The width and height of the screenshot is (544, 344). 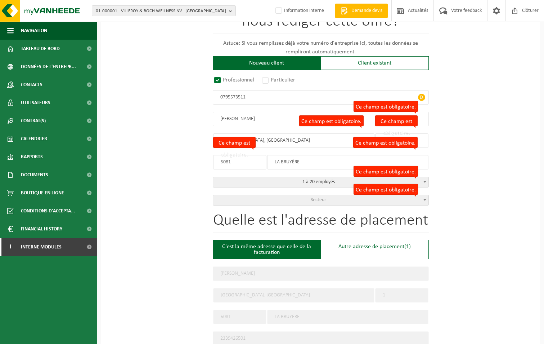 What do you see at coordinates (299, 11) in the screenshot?
I see `label: Information interne` at bounding box center [299, 11].